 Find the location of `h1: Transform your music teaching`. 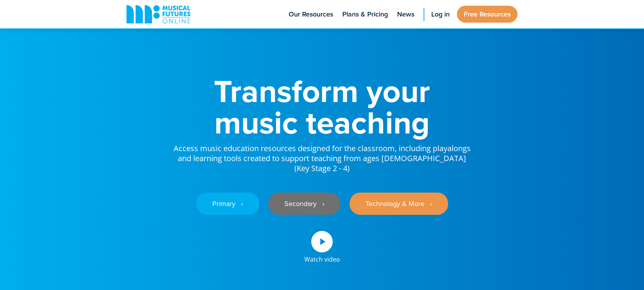

h1: Transform your music teaching is located at coordinates (322, 107).